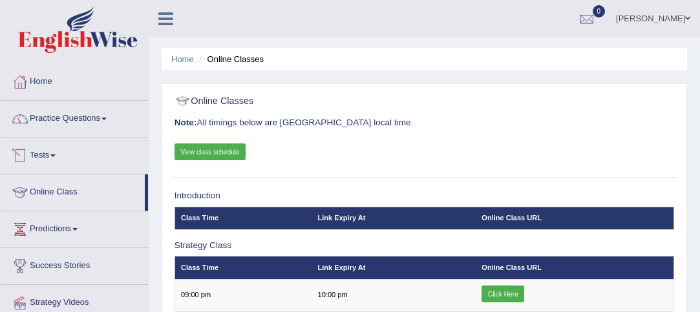  Describe the element at coordinates (74, 264) in the screenshot. I see `a: Success Stories` at that location.